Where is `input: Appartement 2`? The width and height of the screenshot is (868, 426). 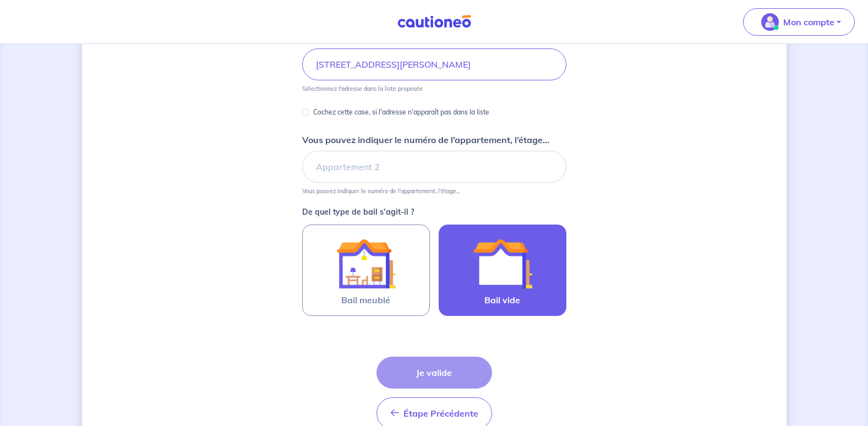
input: Appartement 2 is located at coordinates (434, 167).